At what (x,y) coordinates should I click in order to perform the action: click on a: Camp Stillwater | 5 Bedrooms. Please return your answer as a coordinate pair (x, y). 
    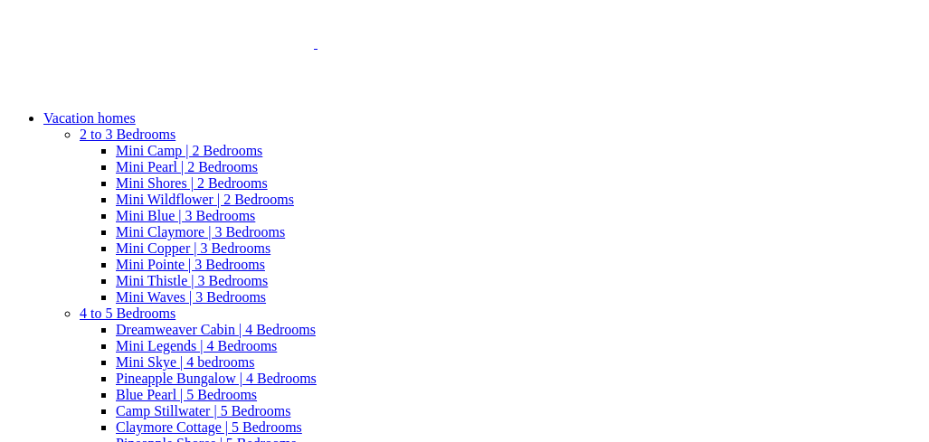
    Looking at the image, I should click on (203, 411).